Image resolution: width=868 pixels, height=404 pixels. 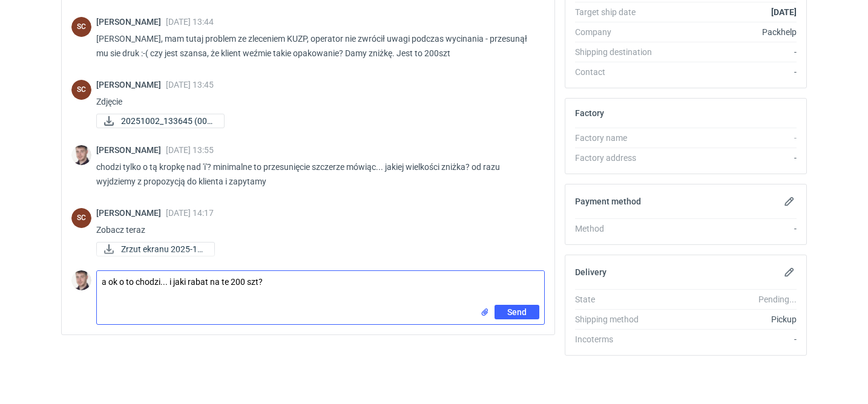 I want to click on button: Send, so click(x=517, y=312).